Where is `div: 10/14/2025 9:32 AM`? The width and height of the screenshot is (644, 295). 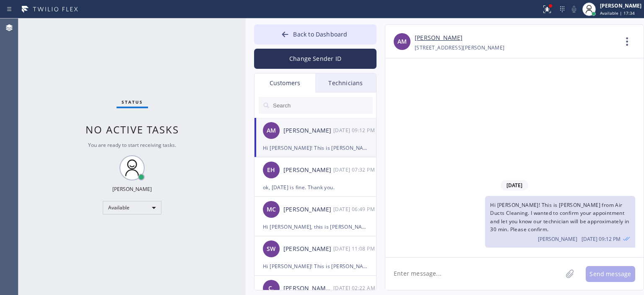 div: 10/14/2025 9:32 AM is located at coordinates (355, 170).